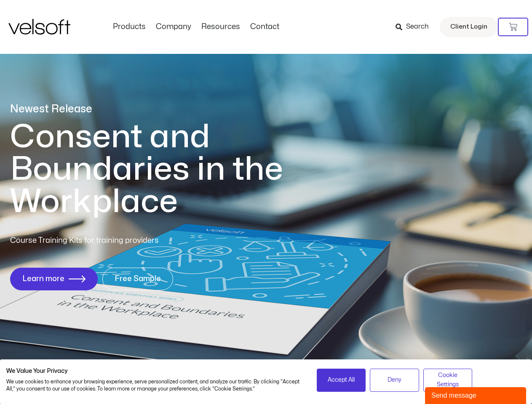 The width and height of the screenshot is (532, 404). What do you see at coordinates (415, 27) in the screenshot?
I see `a: Search` at bounding box center [415, 27].